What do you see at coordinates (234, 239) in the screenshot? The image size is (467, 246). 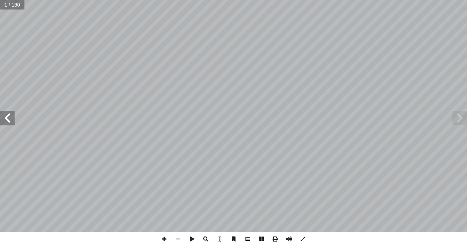 I see `span: إشارة مرجعية` at bounding box center [234, 239].